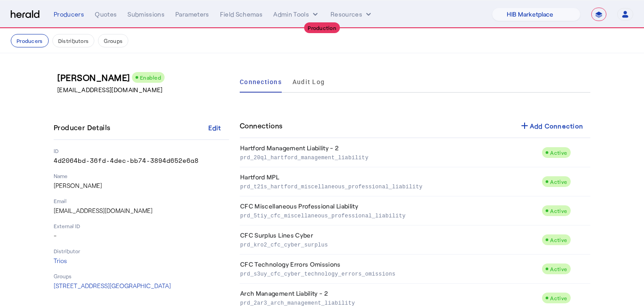 This screenshot has width=644, height=306. I want to click on button: Resources dropdown menu, so click(352, 14).